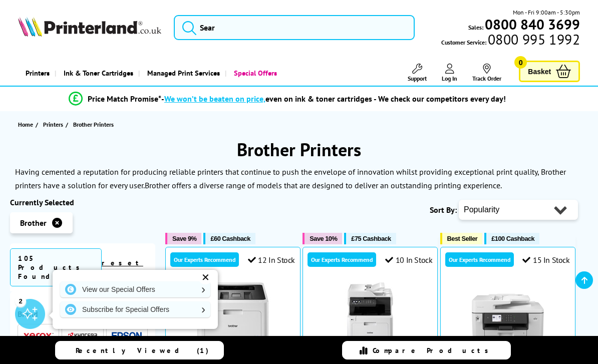 Image resolution: width=598 pixels, height=364 pixels. Describe the element at coordinates (127, 336) in the screenshot. I see `a: Epson` at that location.